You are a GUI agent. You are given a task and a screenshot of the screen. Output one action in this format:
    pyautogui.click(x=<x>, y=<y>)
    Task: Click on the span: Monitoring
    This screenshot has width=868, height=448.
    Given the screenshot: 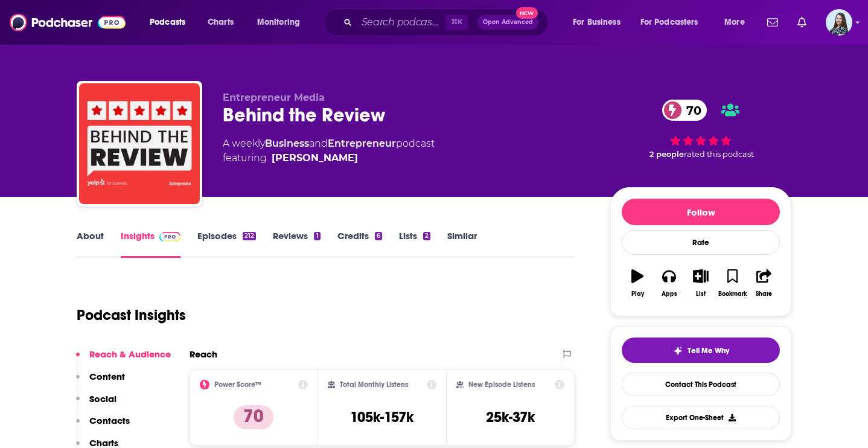 What is the action you would take?
    pyautogui.click(x=278, y=23)
    